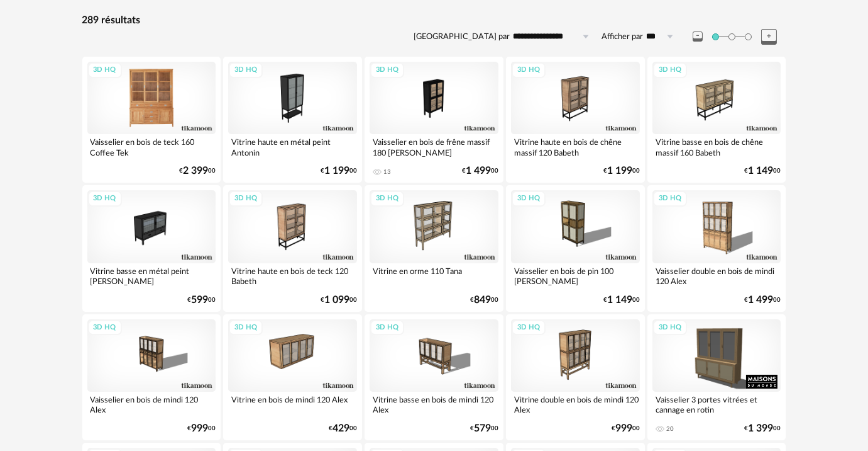  I want to click on a: 3D HQ Vitrine basse en bois de chêne massif 160 Babeth €1 14900, so click(717, 119).